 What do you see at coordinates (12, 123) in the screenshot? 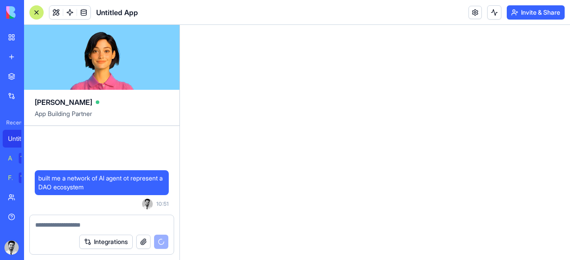
I see `span: Recent` at bounding box center [12, 123].